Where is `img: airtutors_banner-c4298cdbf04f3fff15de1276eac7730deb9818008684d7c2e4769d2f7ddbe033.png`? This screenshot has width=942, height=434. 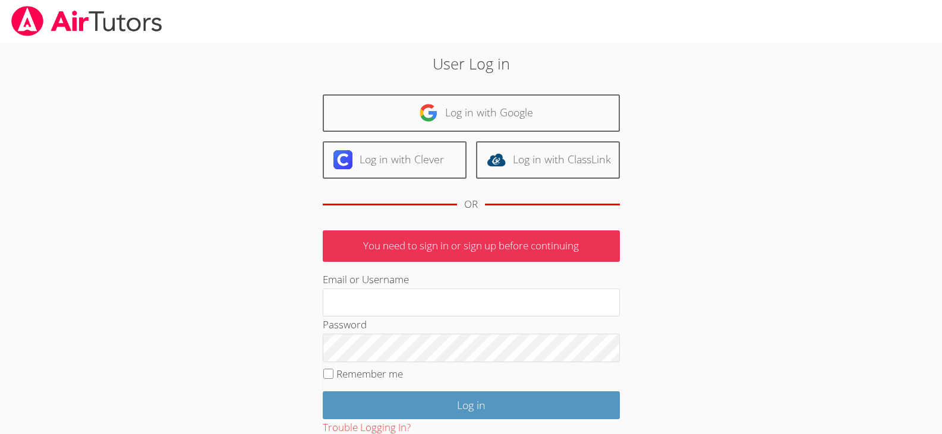 img: airtutors_banner-c4298cdbf04f3fff15de1276eac7730deb9818008684d7c2e4769d2f7ddbe033.png is located at coordinates (87, 21).